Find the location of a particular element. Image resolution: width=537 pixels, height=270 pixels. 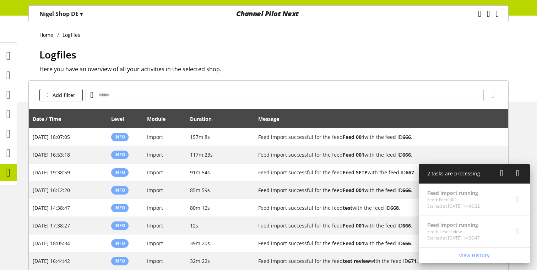

span: 91m 54s is located at coordinates (200, 172).